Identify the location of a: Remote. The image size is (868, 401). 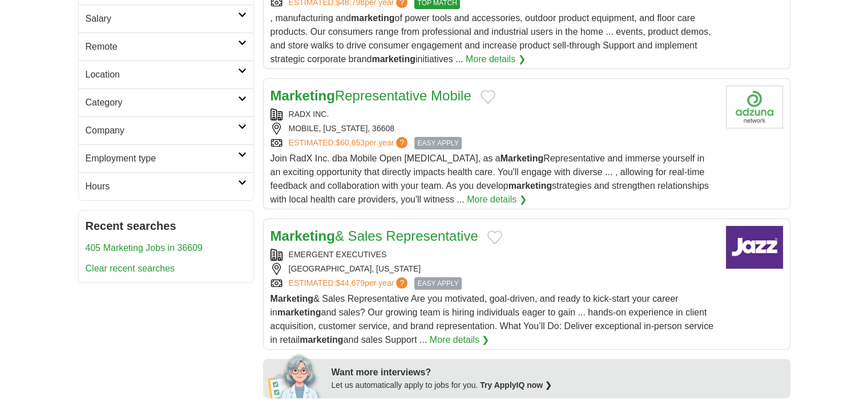
(166, 47).